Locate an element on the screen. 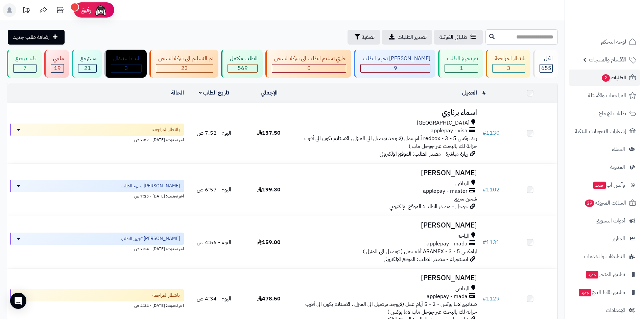  span: 29 is located at coordinates (589, 203).